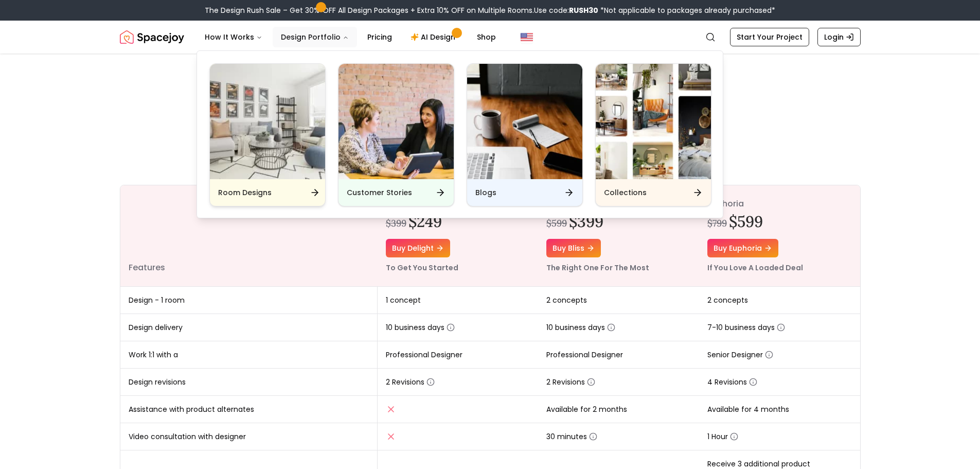  Describe the element at coordinates (740, 354) in the screenshot. I see `span: Senior Designer` at that location.